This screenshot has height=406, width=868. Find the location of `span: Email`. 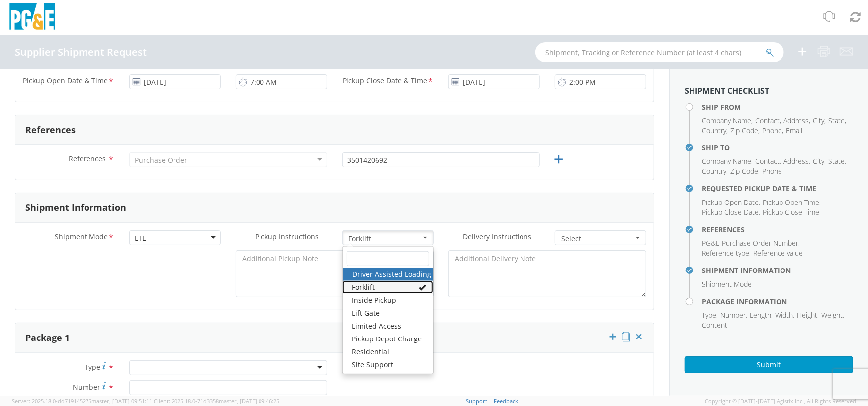

span: Email is located at coordinates (794, 130).